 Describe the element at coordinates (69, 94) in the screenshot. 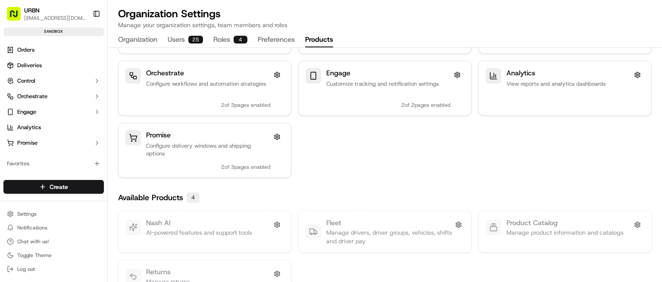

I see `div: We're available if you need us!` at that location.